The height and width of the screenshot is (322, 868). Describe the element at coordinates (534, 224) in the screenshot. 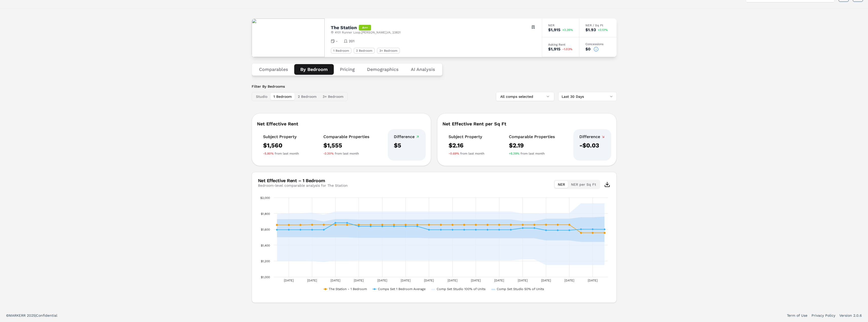

I see `path: Wednesday, 6 Aug 2025, 1,657.5. The Station - 1 Bedroom.` at that location.